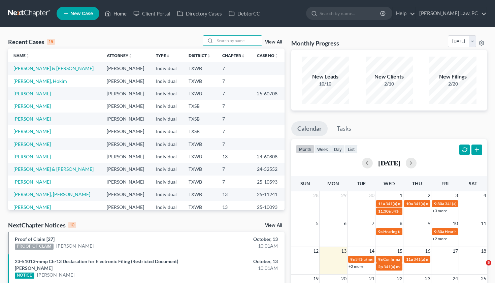  I want to click on a: View All, so click(274, 225).